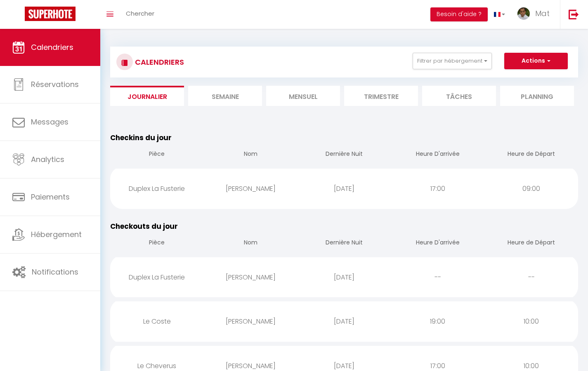  What do you see at coordinates (56, 234) in the screenshot?
I see `span: Hébergement` at bounding box center [56, 234].